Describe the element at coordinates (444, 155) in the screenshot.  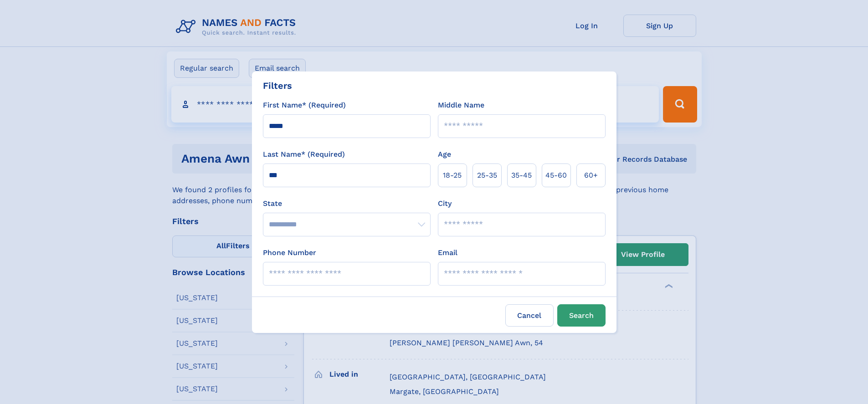
I see `label: Age` at that location.